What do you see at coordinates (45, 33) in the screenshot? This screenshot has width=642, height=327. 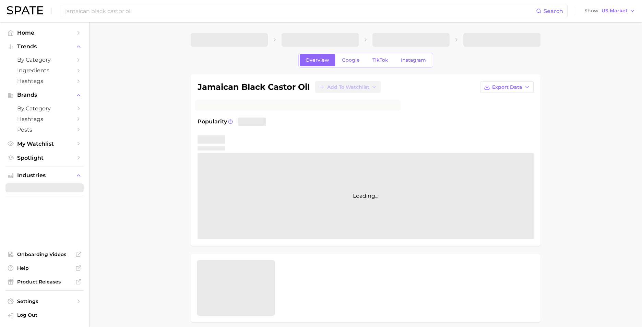 I see `span: Home` at bounding box center [45, 33].